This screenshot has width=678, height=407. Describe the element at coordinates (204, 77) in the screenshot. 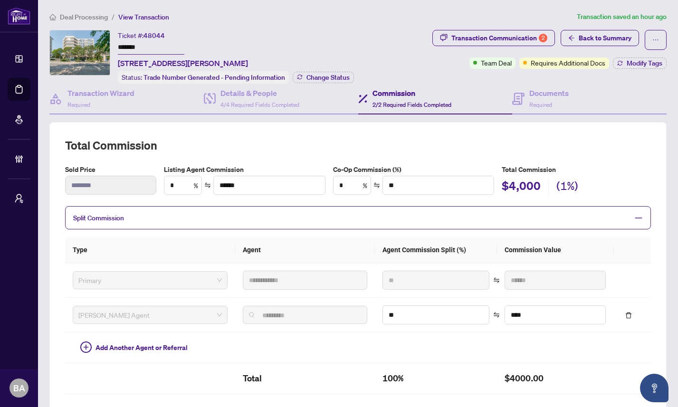

I see `div: Status:` at that location.